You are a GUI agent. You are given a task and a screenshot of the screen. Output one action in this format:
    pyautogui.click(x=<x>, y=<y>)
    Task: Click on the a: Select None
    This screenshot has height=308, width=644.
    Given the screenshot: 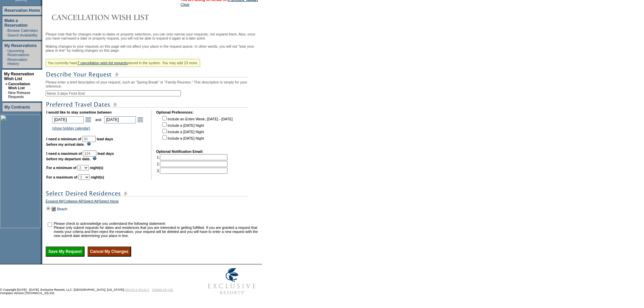 What is the action you would take?
    pyautogui.click(x=109, y=202)
    